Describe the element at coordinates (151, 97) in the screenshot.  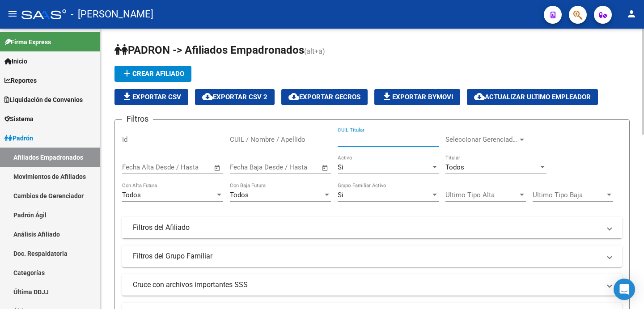
I see `button: Exportar CSV` at that location.